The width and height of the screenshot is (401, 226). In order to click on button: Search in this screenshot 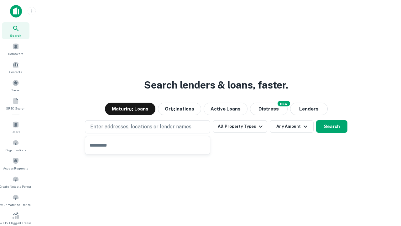, I will do `click(332, 126)`.